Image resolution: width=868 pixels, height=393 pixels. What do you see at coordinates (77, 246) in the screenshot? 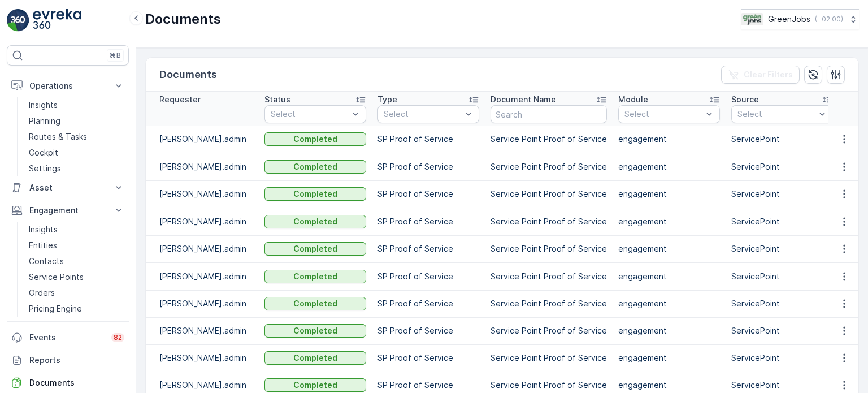
I see `a: Entities` at bounding box center [77, 246].